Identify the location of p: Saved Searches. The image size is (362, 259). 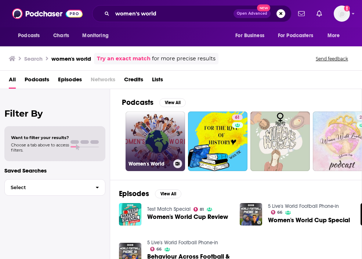
(55, 170).